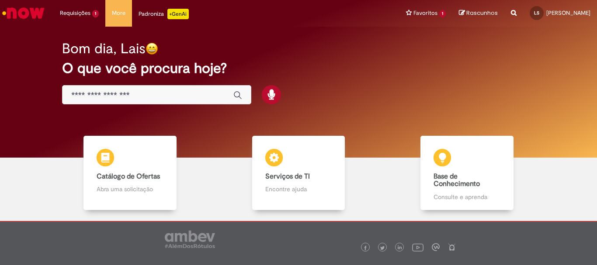  Describe the element at coordinates (452, 247) in the screenshot. I see `img: logo_footer_naosei.png` at that location.